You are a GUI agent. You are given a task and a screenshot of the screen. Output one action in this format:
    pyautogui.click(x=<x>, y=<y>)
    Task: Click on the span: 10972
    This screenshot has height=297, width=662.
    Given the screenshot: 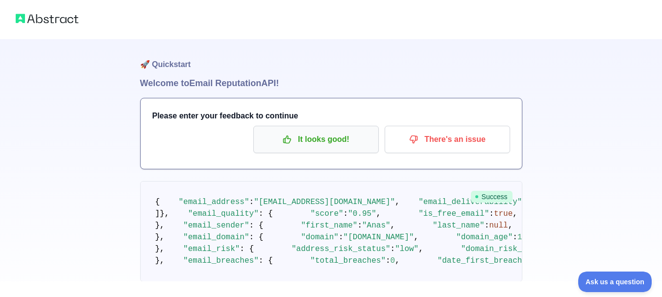 What is the action you would take?
    pyautogui.click(x=529, y=238)
    